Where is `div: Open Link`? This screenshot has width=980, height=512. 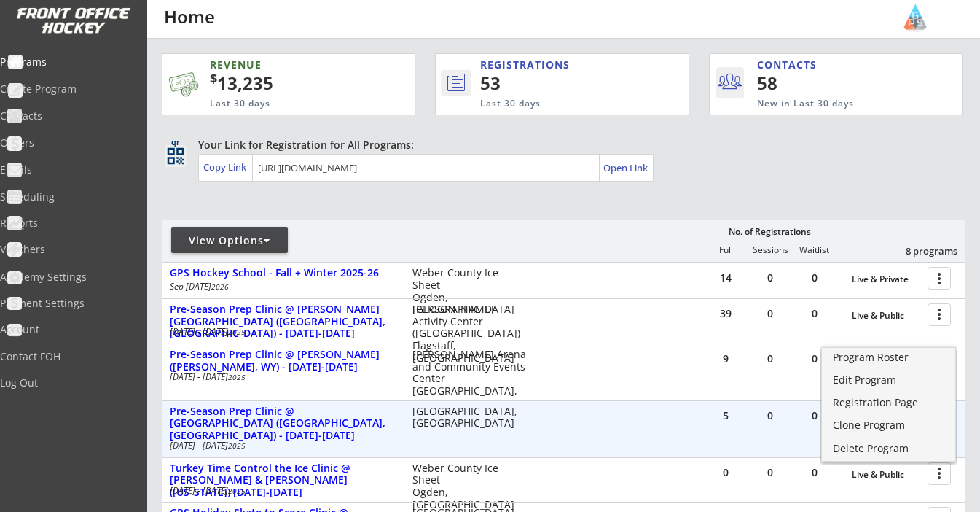
div: Open Link is located at coordinates (626, 167).